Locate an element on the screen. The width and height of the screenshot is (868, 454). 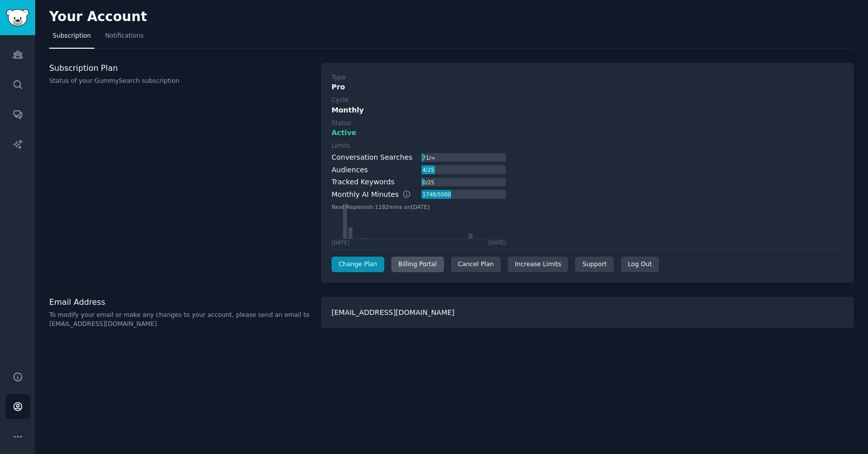
div: Conversation Searches is located at coordinates (372, 157).